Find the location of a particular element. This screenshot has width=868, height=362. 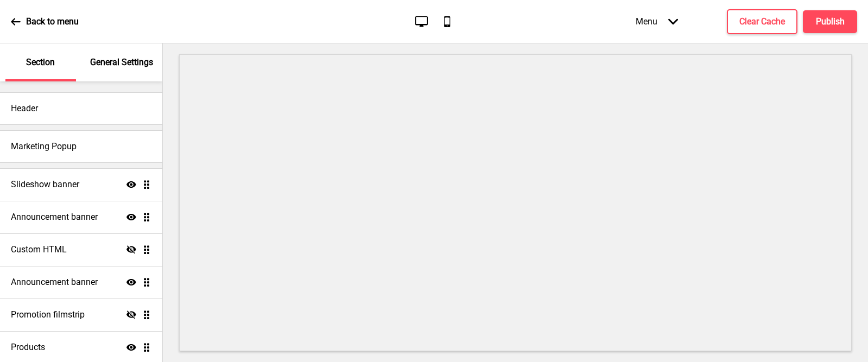

h4: Publish is located at coordinates (830, 22).